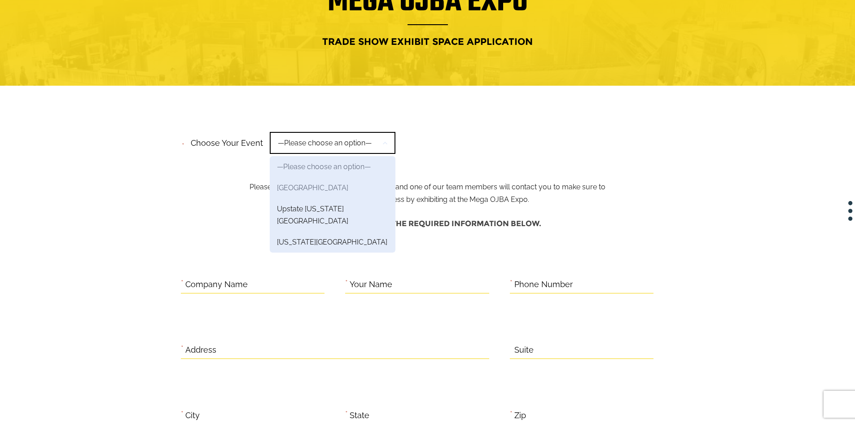  I want to click on p: Please fill and submit the information below and one of our team members will contact you to make..., so click(427, 170).